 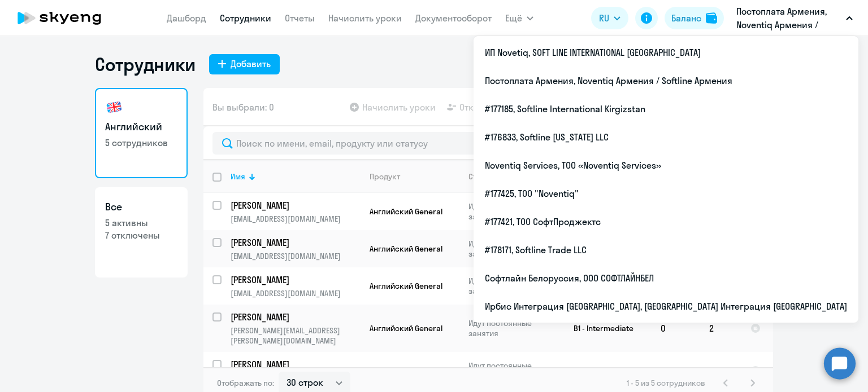 What do you see at coordinates (604, 18) in the screenshot?
I see `span: RU` at bounding box center [604, 18].